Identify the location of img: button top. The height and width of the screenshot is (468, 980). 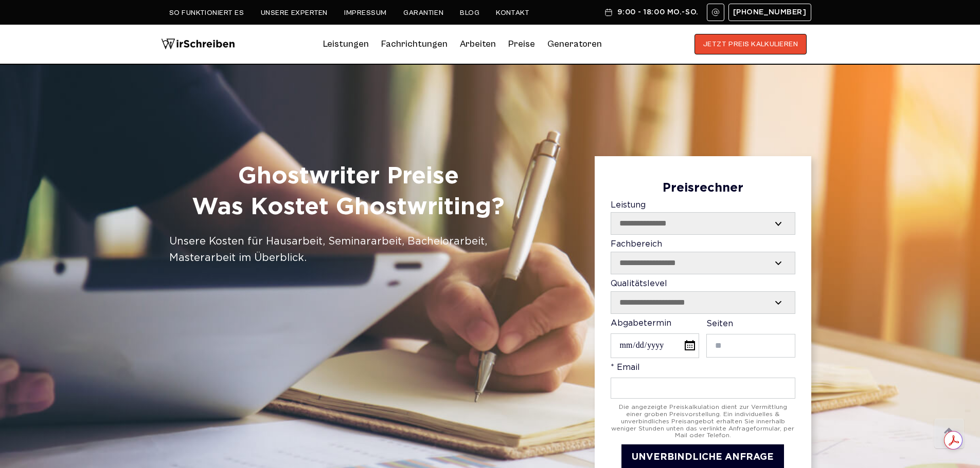
(949, 434).